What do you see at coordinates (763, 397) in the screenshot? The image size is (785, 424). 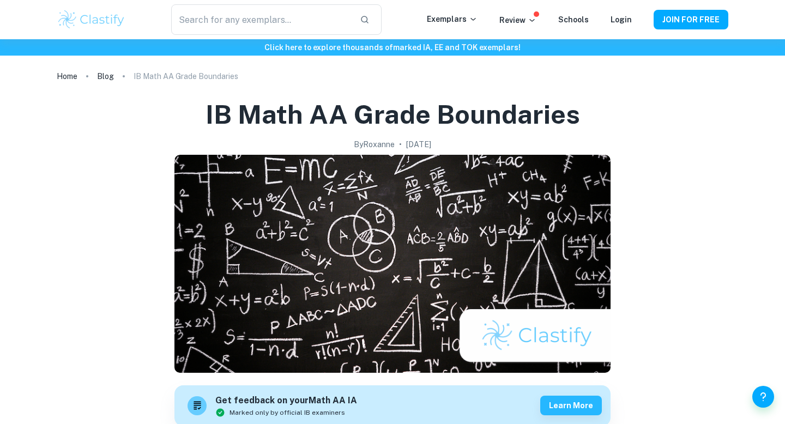 I see `button: Help and Feedback` at bounding box center [763, 397].